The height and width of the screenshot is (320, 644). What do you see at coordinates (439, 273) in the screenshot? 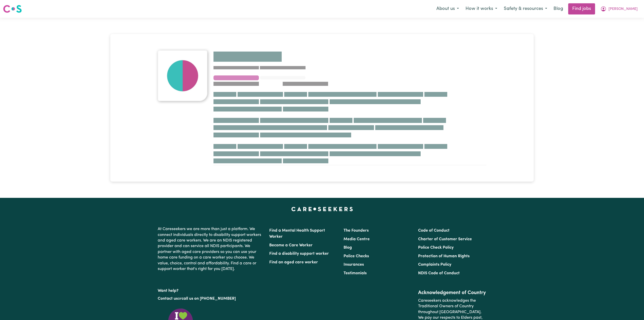
I see `a: NDIS Code of Conduct` at bounding box center [439, 273].